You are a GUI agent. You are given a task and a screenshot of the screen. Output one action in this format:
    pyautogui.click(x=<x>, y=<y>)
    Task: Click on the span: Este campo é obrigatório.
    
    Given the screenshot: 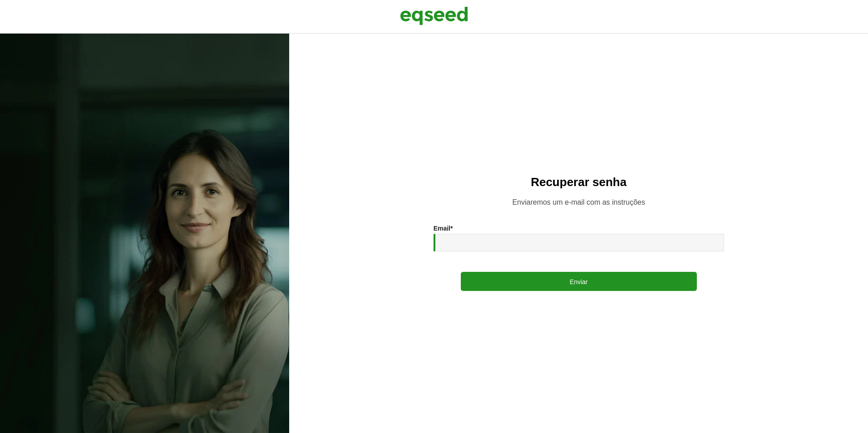 What is the action you would take?
    pyautogui.click(x=451, y=229)
    